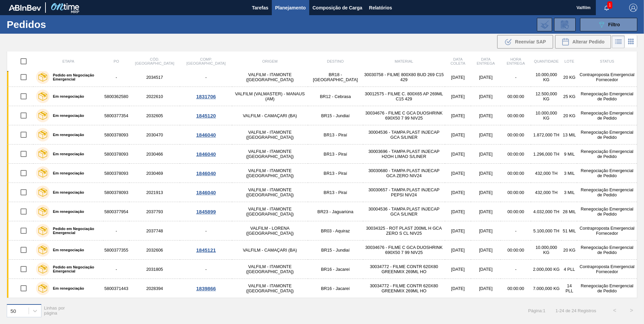  I want to click on button: Reenviar SAP, so click(525, 42).